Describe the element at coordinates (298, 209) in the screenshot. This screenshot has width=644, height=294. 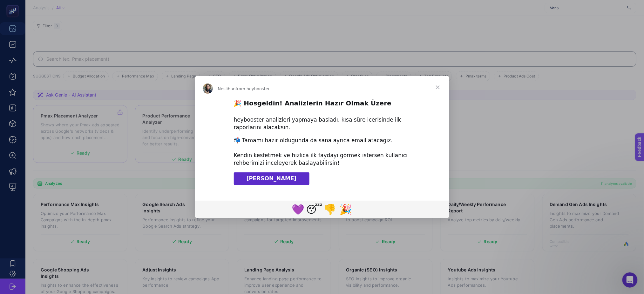
I see `span: purple heart reaction` at that location.